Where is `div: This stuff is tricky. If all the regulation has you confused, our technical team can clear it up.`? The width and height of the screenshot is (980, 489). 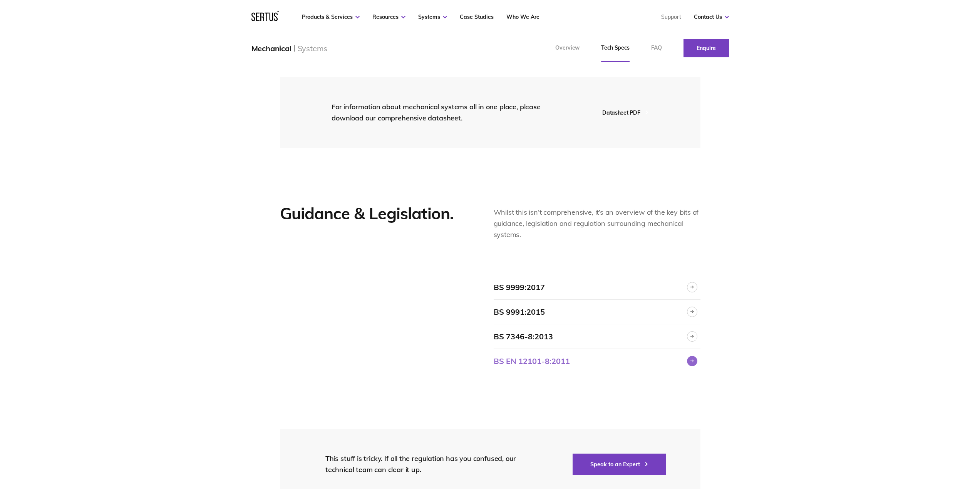
div: This stuff is tricky. If all the regulation has you confused, our technical team can clear it up. is located at coordinates (430, 465).